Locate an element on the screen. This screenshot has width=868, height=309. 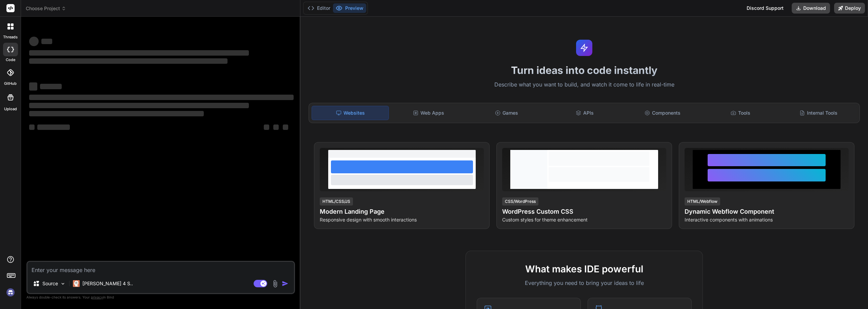
label: GitHub is located at coordinates (10, 83).